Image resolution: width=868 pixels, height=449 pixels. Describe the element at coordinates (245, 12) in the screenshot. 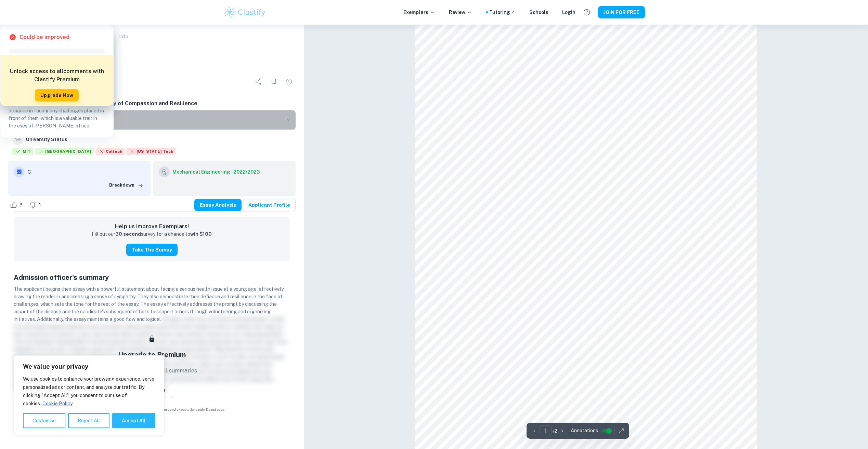

I see `a: Clastify logo` at that location.